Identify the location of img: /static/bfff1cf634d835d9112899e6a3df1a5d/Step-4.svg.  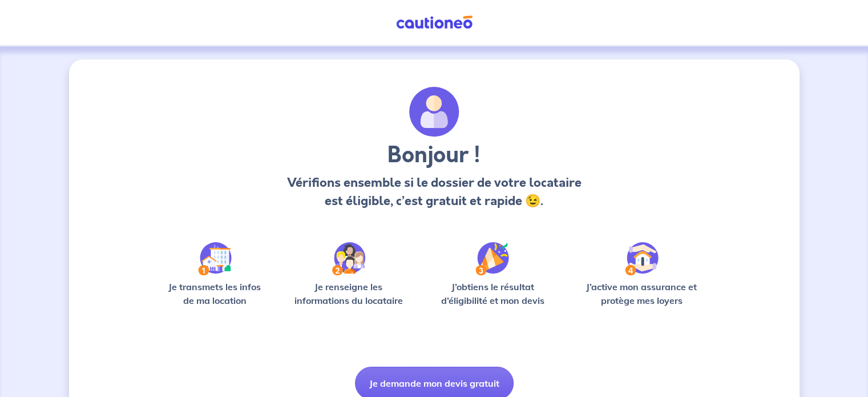
(641, 259).